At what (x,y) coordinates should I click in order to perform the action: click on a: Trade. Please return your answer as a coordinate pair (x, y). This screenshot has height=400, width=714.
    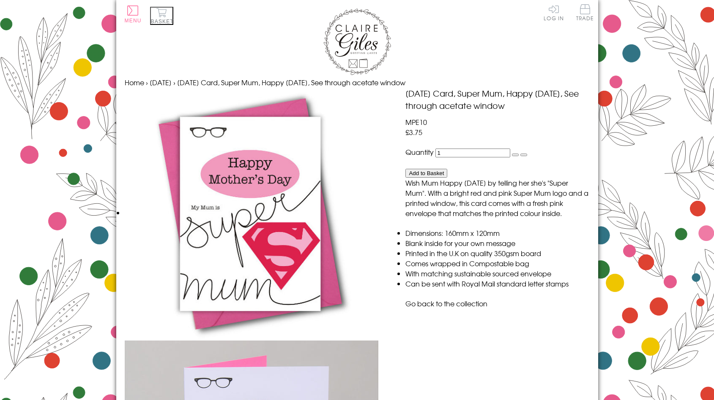
    Looking at the image, I should click on (585, 13).